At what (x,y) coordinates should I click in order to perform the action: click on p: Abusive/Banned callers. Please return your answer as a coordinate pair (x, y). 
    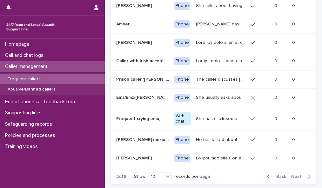
    Looking at the image, I should click on (31, 89).